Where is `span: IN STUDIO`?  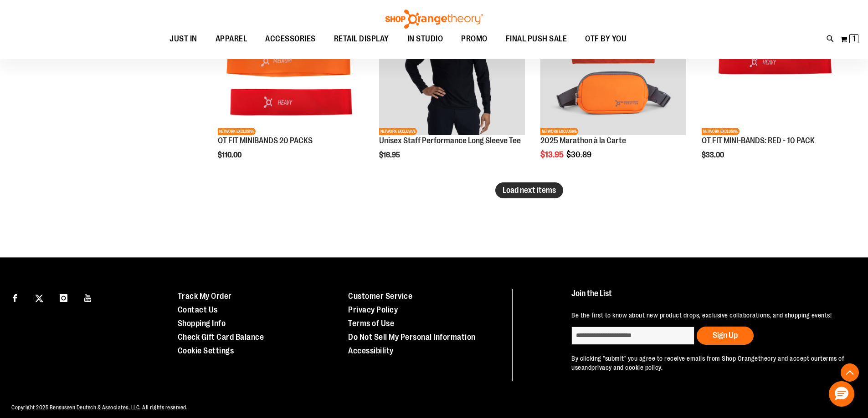 span: IN STUDIO is located at coordinates (425, 39).